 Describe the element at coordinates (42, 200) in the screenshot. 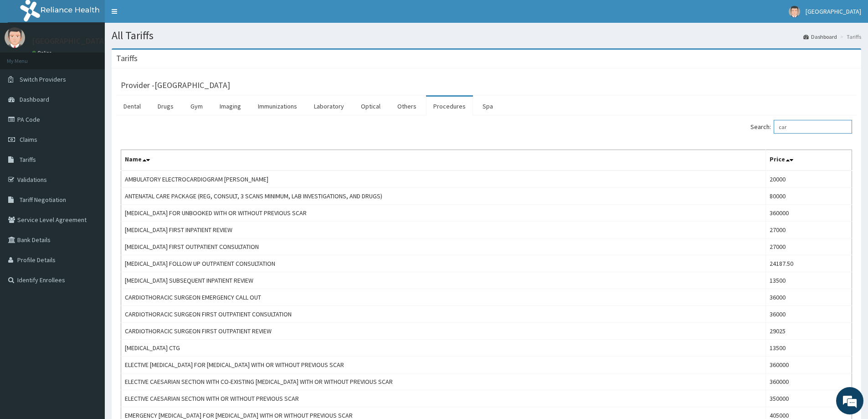

I see `span: Tariff Negotiation` at that location.